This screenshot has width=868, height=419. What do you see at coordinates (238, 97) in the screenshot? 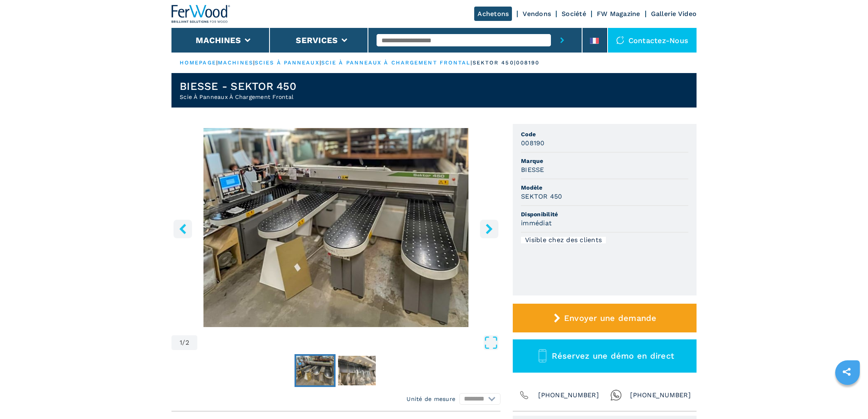
I see `h2: Scie À Panneaux À Chargement Frontal` at bounding box center [238, 97].